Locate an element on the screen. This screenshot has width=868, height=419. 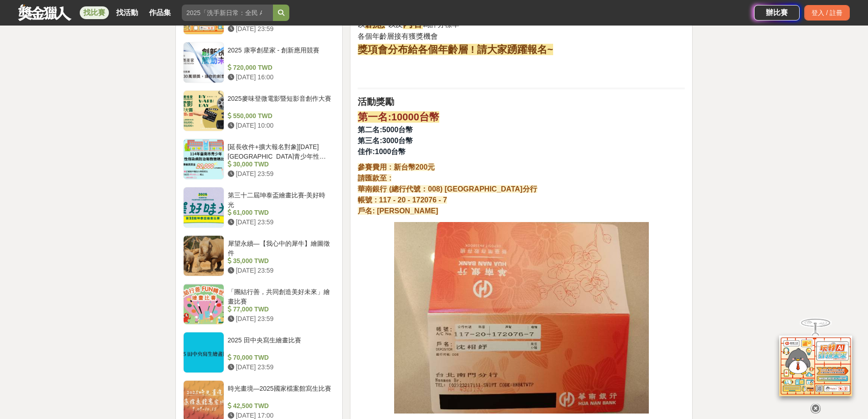
div: 42,500 TWD is located at coordinates (279, 406).